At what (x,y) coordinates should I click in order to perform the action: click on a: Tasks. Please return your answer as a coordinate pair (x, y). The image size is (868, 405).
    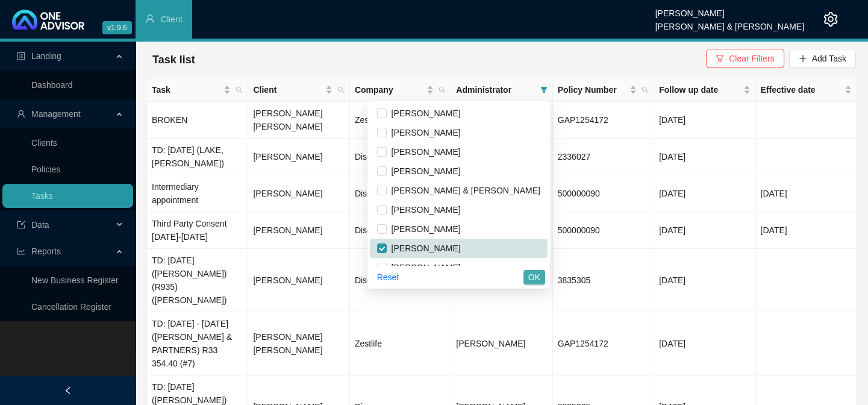
    Looking at the image, I should click on (42, 196).